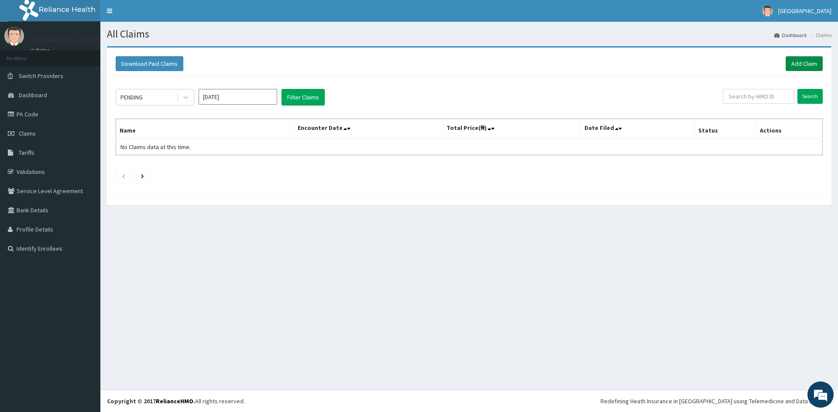  Describe the element at coordinates (637, 129) in the screenshot. I see `th: Date Filed` at that location.